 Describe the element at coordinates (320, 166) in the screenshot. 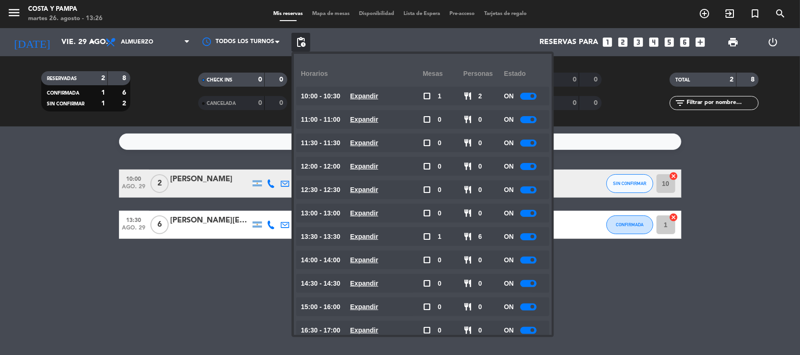

I see `span: 12:00 - 12:00` at that location.